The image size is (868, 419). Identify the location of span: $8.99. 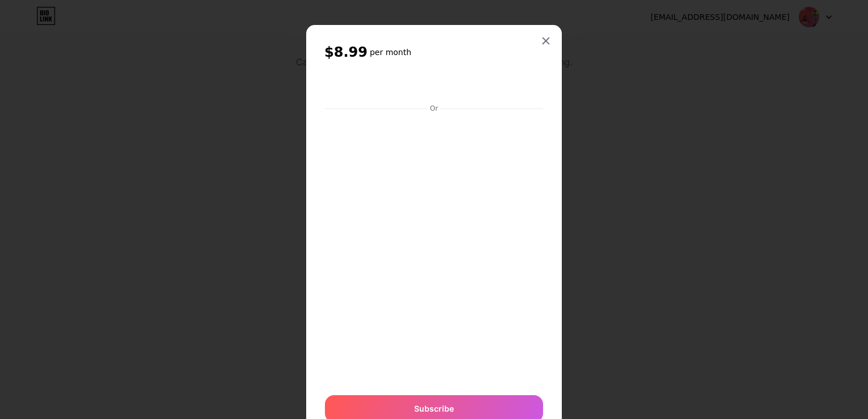
(346, 52).